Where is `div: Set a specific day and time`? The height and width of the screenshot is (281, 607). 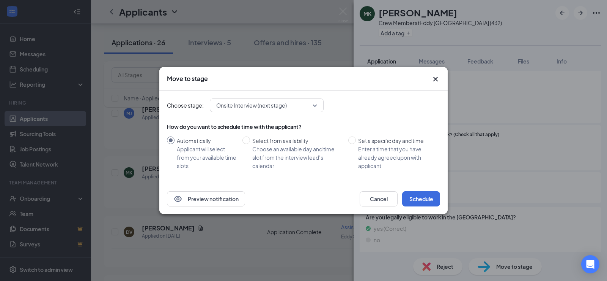 div: Set a specific day and time is located at coordinates (396, 140).